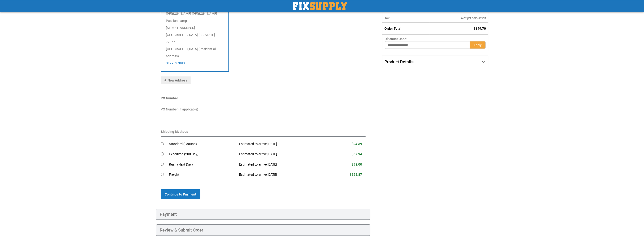  What do you see at coordinates (202, 144) in the screenshot?
I see `td: Standard (Ground)` at bounding box center [202, 144].